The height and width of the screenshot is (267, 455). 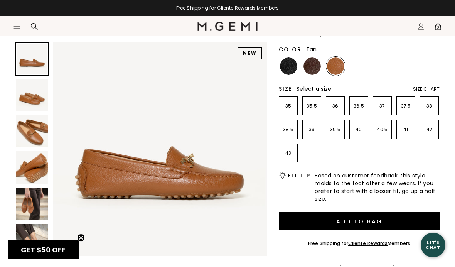 I want to click on div: GET $50 OFFClose teaser, so click(x=43, y=250).